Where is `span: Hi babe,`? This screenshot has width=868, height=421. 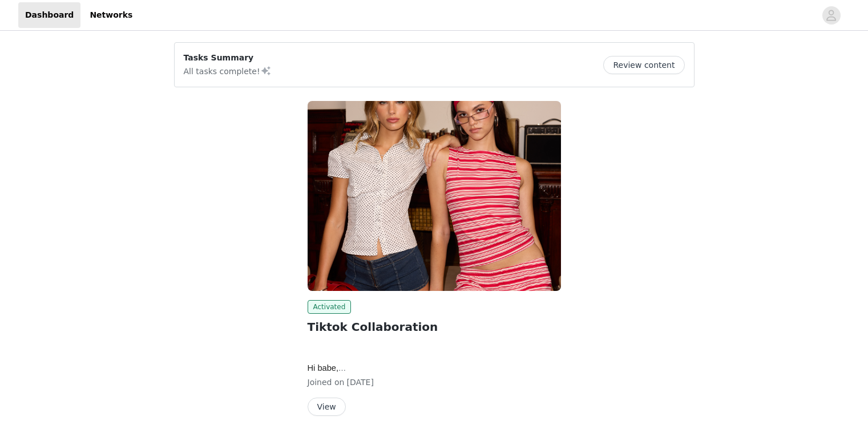 span: Hi babe, is located at coordinates (327, 368).